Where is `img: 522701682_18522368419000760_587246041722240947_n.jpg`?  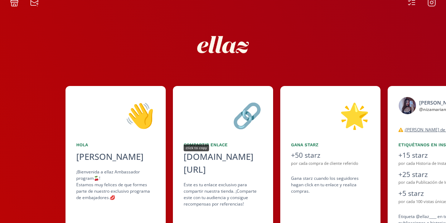
img: 522701682_18522368419000760_587246041722240947_n.jpg is located at coordinates (407, 106).